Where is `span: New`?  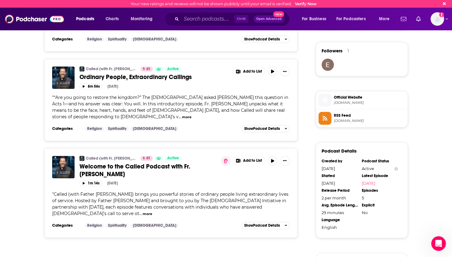
span: New is located at coordinates (278, 14).